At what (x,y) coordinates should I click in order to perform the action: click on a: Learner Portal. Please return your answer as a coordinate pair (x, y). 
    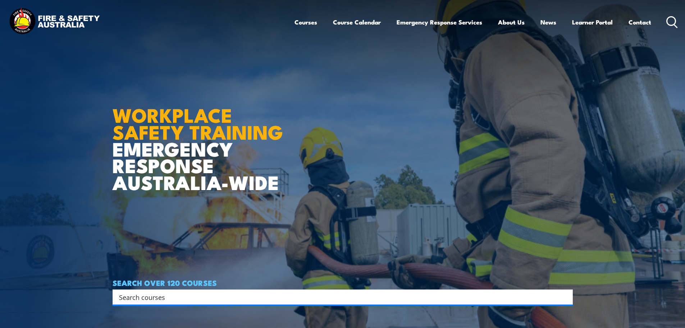
    Looking at the image, I should click on (593, 22).